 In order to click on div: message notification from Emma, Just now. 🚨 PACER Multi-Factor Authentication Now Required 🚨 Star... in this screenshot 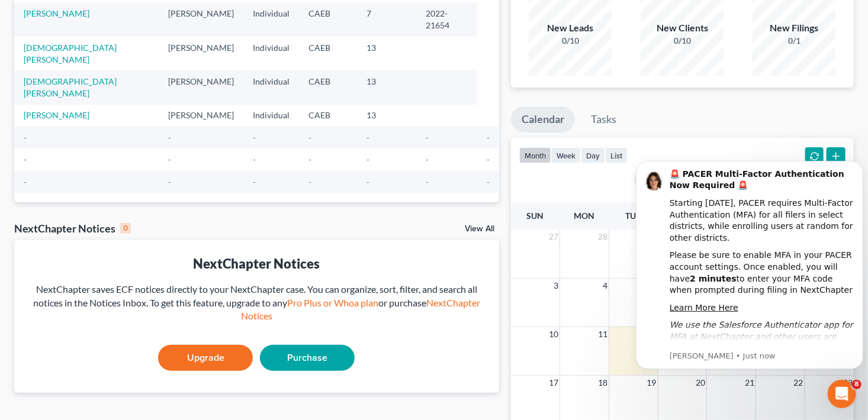, I will do `click(119, 121)`.